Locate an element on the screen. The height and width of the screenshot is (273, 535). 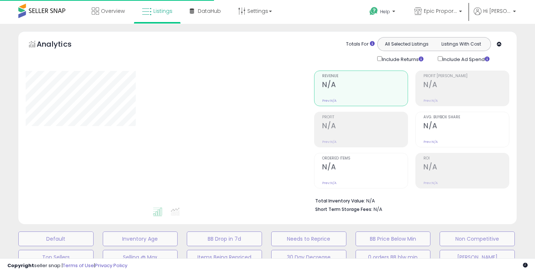
i: Get Help is located at coordinates (374, 11).